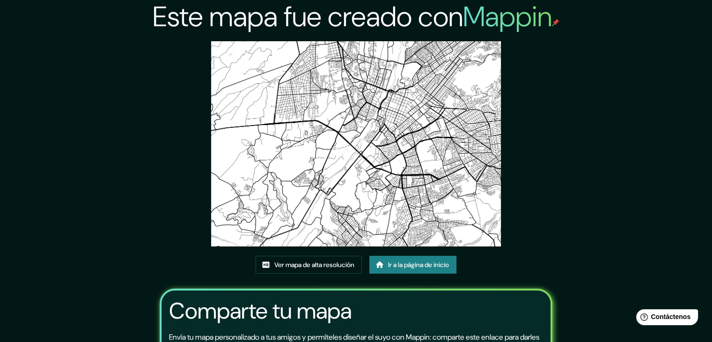 Image resolution: width=712 pixels, height=342 pixels. I want to click on a: Ir a la página de inicio, so click(413, 264).